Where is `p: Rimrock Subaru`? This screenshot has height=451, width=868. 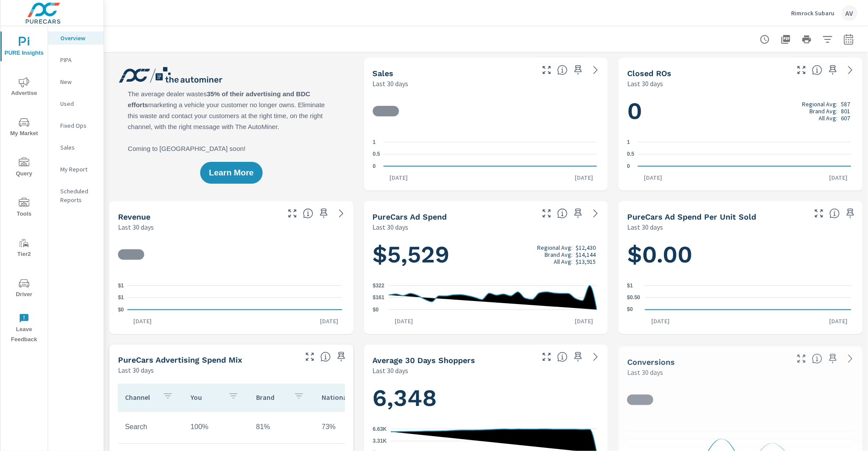 p: Rimrock Subaru is located at coordinates (813, 13).